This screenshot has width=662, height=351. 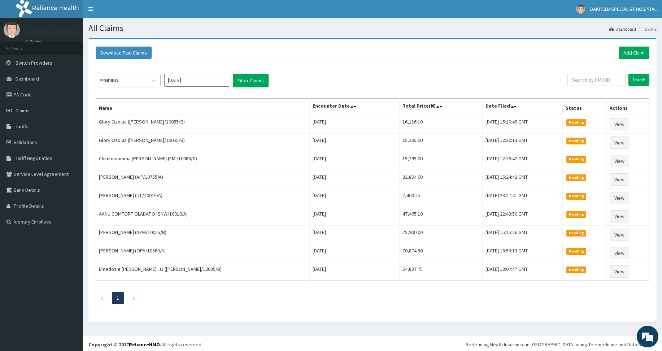 I want to click on a: Next page, so click(x=133, y=298).